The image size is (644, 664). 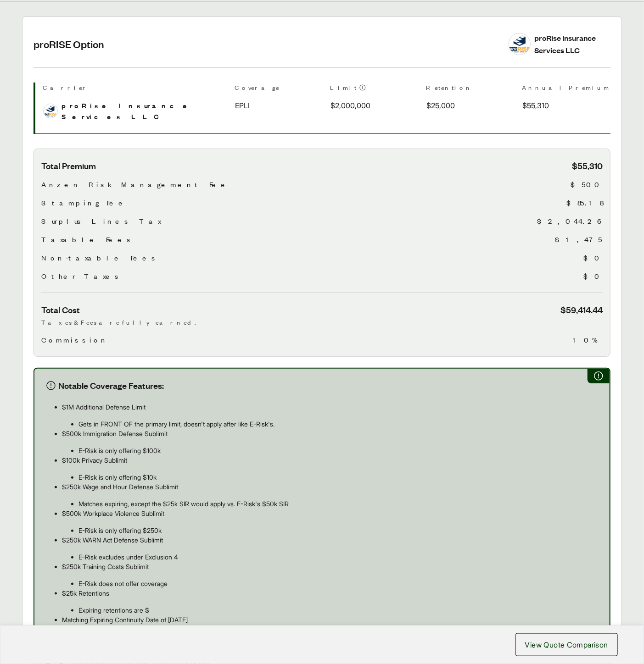 I want to click on span: Surplus Lines Tax, so click(x=101, y=221).